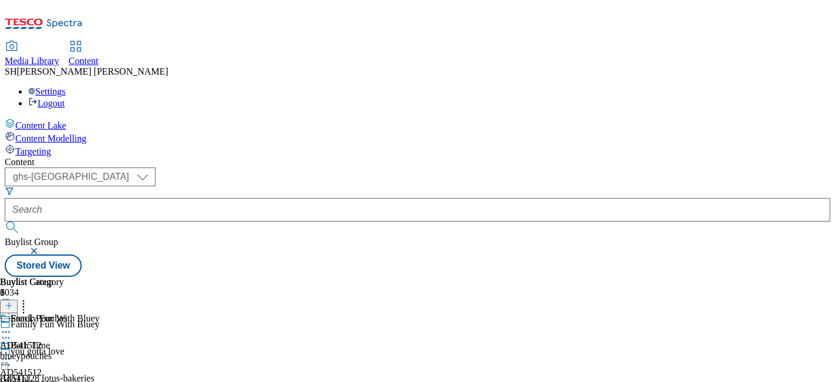 Image resolution: width=835 pixels, height=382 pixels. Describe the element at coordinates (83, 54) in the screenshot. I see `a: Content` at that location.